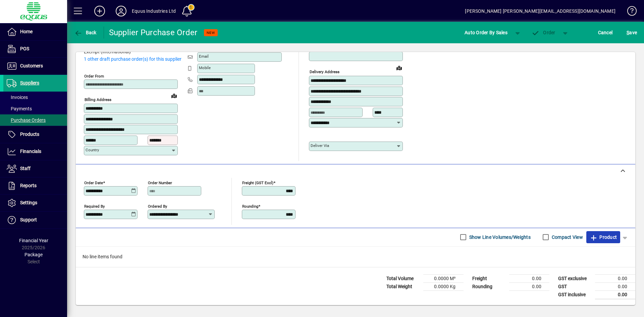 The width and height of the screenshot is (644, 317). What do you see at coordinates (605, 33) in the screenshot?
I see `span: Cancel` at bounding box center [605, 33].